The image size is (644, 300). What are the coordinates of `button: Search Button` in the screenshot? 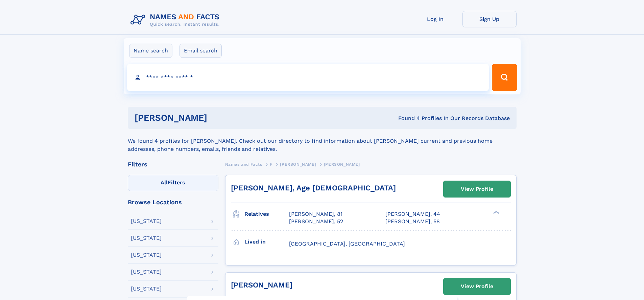 It's located at (505, 78).